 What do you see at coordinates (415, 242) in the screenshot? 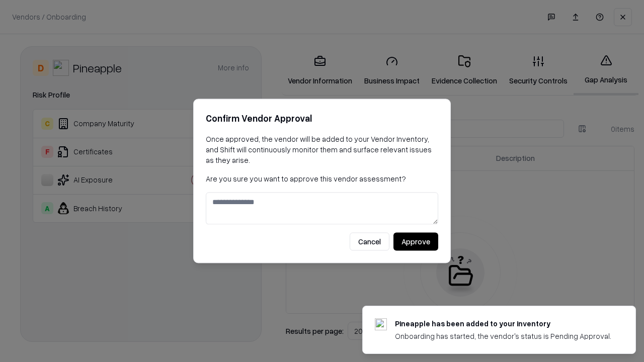
I see `button: Approve` at bounding box center [415, 242].